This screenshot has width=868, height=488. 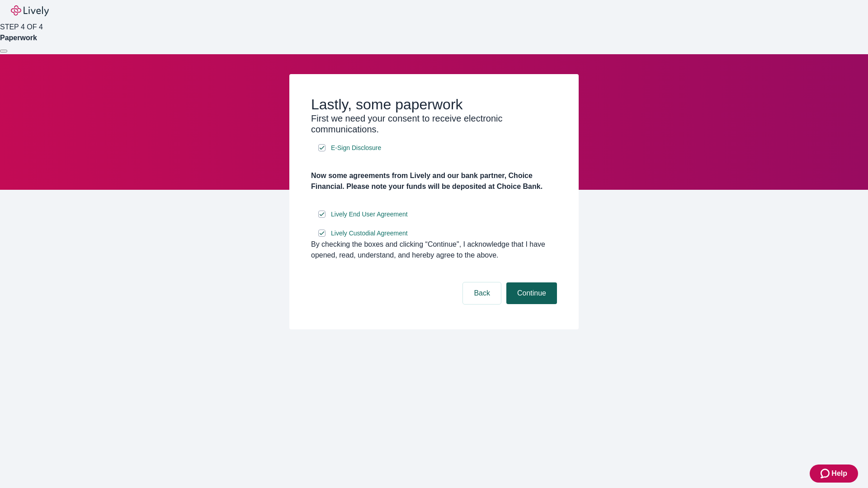 What do you see at coordinates (434, 104) in the screenshot?
I see `h2: Lastly, some paperwork` at bounding box center [434, 104].